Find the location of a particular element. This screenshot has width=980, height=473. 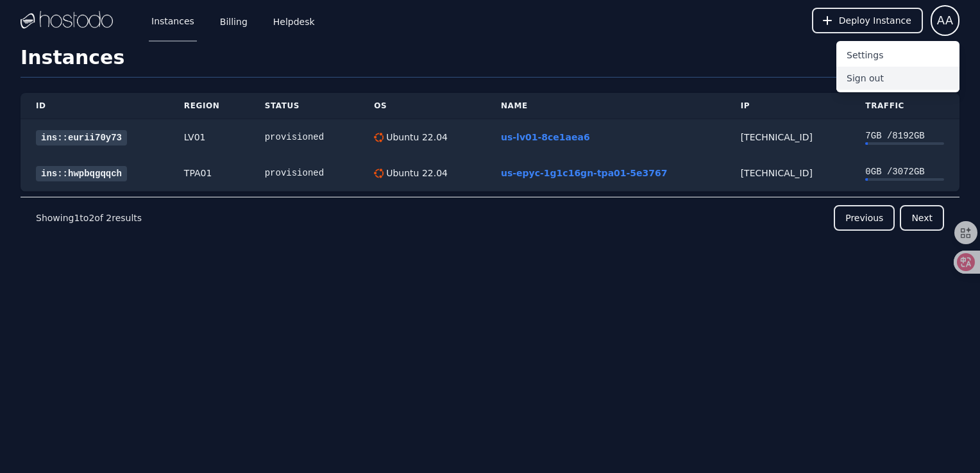

a: ins::eurii70y73 is located at coordinates (82, 137).